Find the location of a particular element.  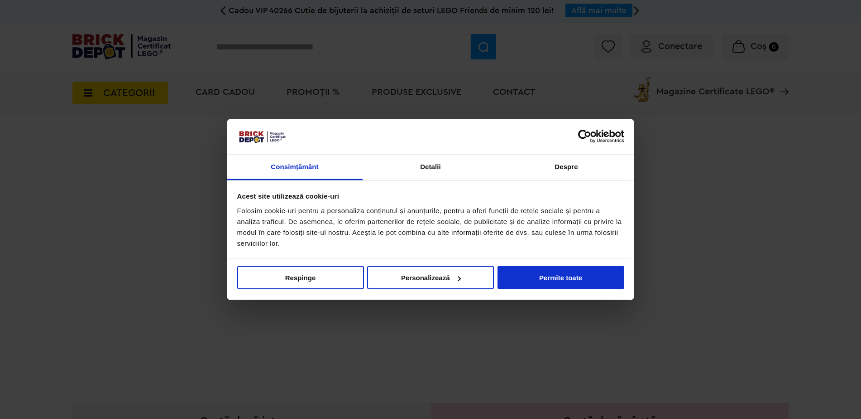

a: Despre is located at coordinates (567, 167).